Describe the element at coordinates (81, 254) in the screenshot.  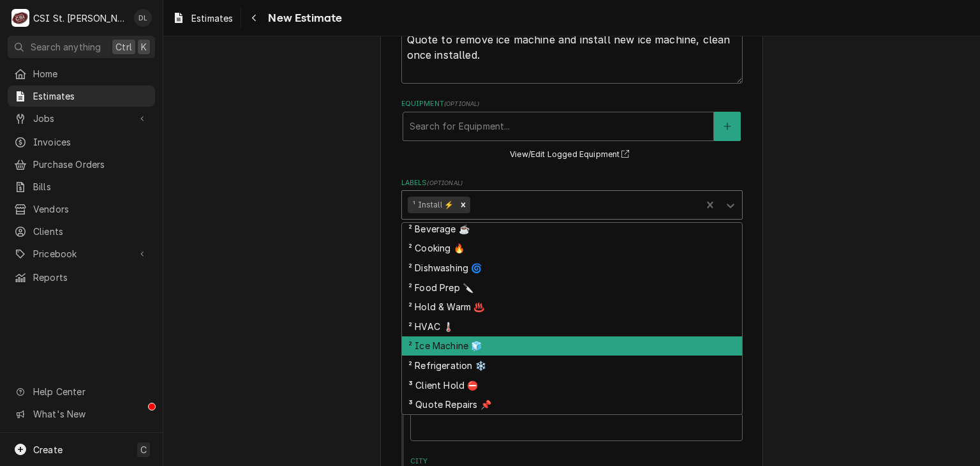
I see `a: Go to Pricebook` at that location.